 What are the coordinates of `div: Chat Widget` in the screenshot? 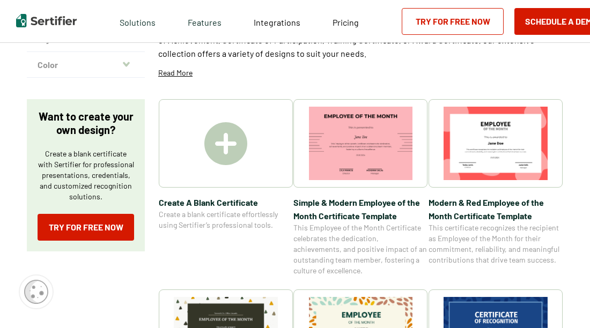 It's located at (563, 302).